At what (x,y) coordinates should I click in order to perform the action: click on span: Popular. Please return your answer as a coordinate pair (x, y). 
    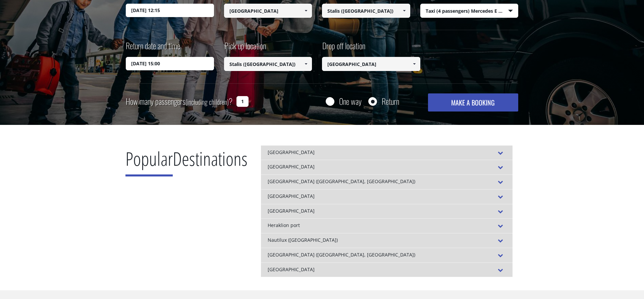
    Looking at the image, I should click on (149, 161).